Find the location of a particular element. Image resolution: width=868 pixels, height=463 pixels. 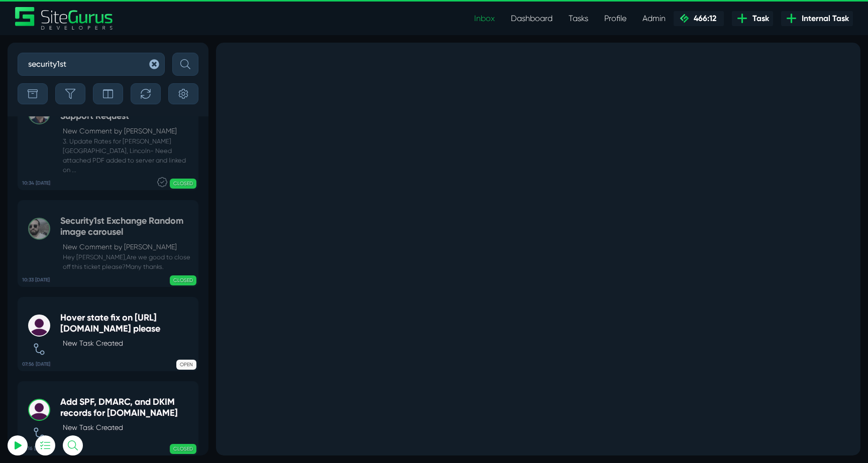

span: 466:12 is located at coordinates (703, 18).